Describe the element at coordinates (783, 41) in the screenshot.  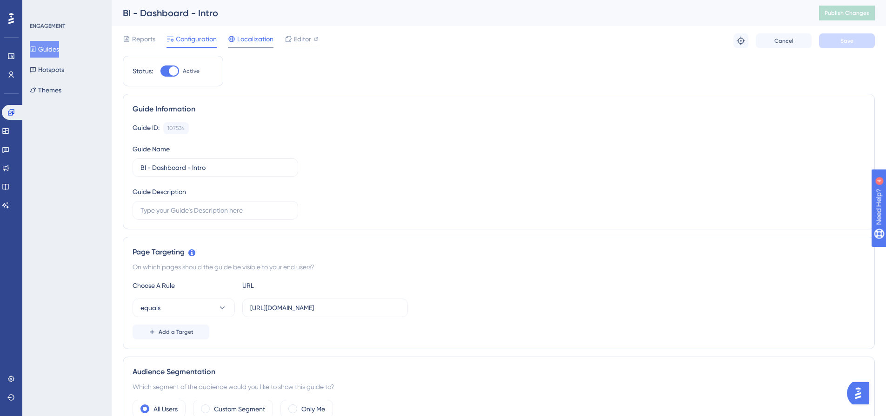
I see `button: Cancel` at that location.